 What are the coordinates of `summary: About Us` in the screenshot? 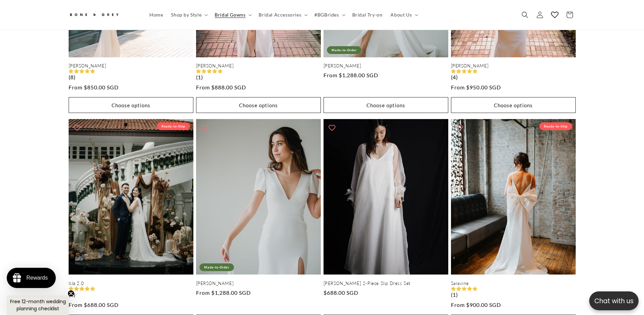 It's located at (403, 15).